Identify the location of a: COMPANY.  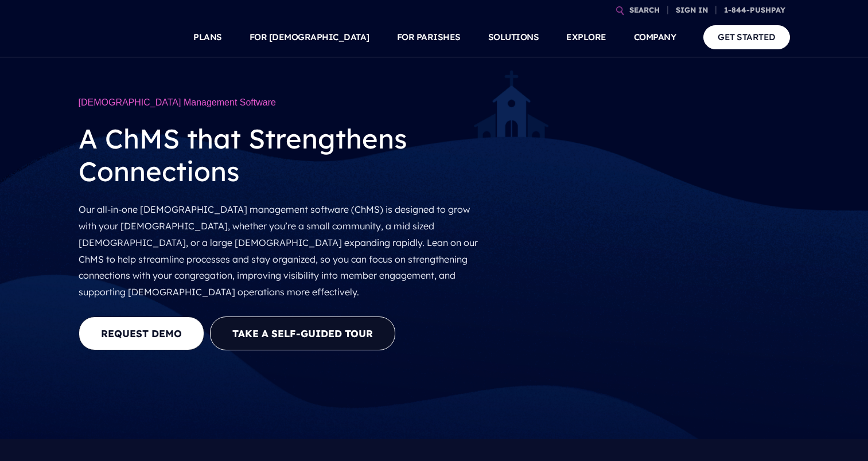
(655, 37).